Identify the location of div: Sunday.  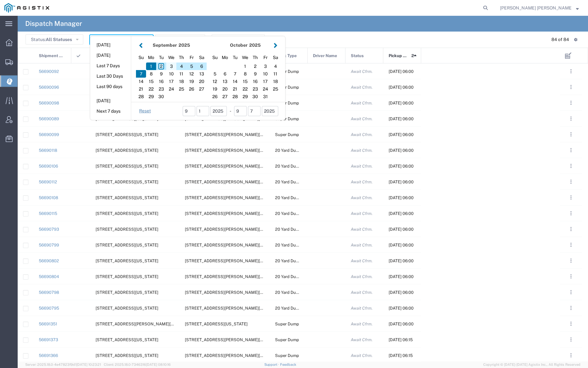
(141, 58).